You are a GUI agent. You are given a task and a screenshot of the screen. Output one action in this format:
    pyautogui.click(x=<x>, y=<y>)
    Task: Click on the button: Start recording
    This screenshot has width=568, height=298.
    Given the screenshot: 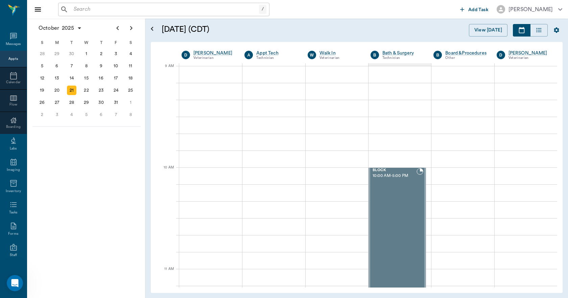 What is the action you would take?
    pyautogui.click(x=46, y=224)
    